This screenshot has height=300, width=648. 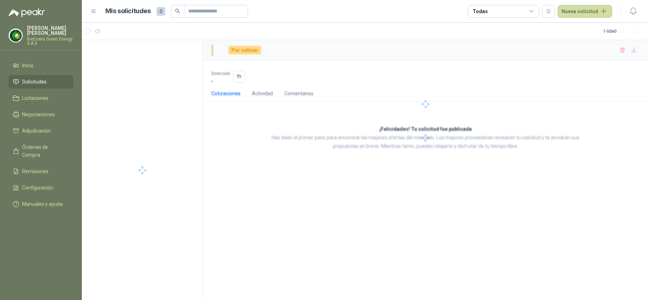 What do you see at coordinates (128, 11) in the screenshot?
I see `h1: Mis solicitudes` at bounding box center [128, 11].